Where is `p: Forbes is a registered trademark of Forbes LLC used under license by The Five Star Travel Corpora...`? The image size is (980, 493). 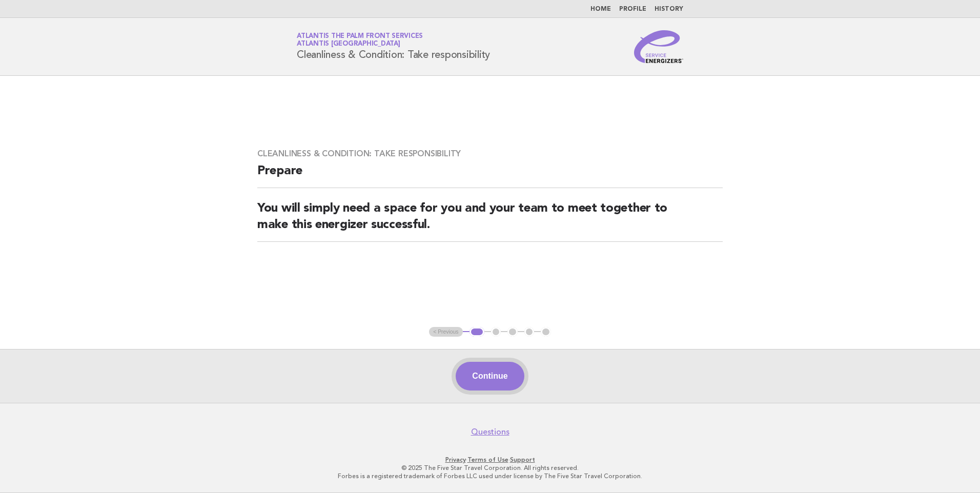
p: Forbes is a registered trademark of Forbes LLC used under license by The Five Star Travel Corpora... is located at coordinates (490, 476).